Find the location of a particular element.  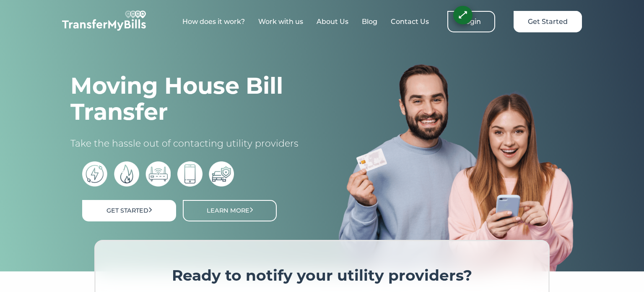

p: Take the hassle out of contacting utility providers is located at coordinates (188, 144).